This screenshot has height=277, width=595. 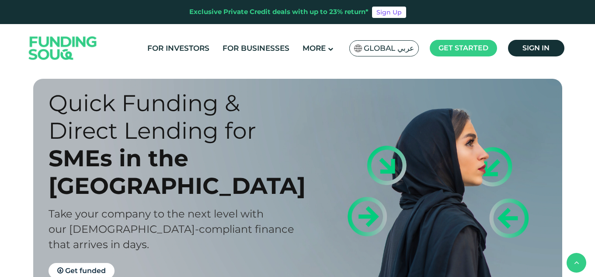 What do you see at coordinates (85, 270) in the screenshot?
I see `span: Get funded` at bounding box center [85, 270].